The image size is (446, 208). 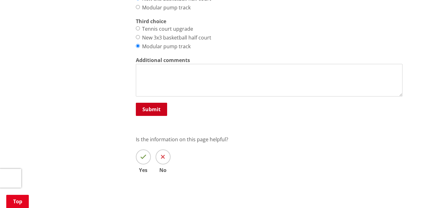 What do you see at coordinates (163, 60) in the screenshot?
I see `label: Additional comments` at bounding box center [163, 60].